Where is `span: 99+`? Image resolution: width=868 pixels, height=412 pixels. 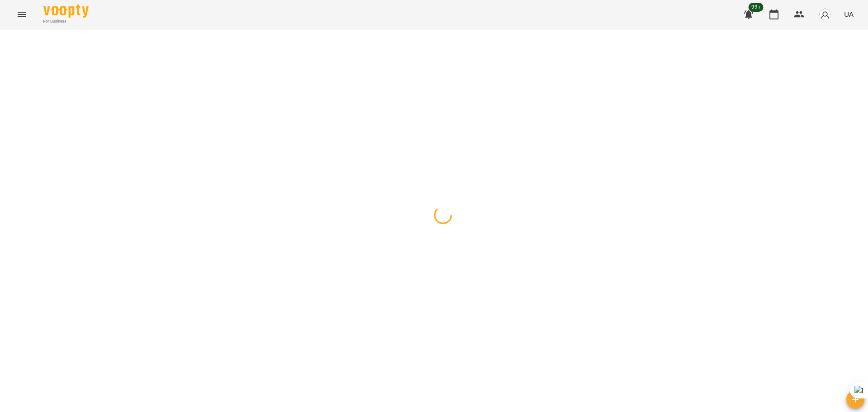 span: 99+ is located at coordinates (756, 7).